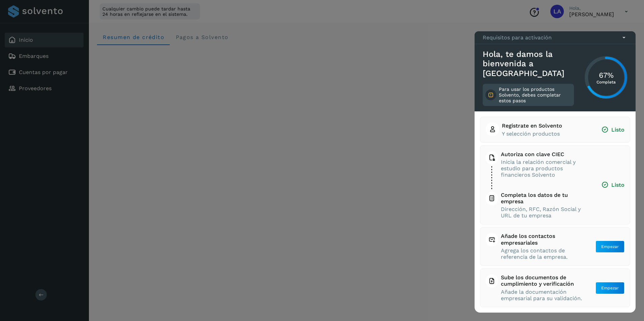 This screenshot has height=321, width=644. Describe the element at coordinates (541, 281) in the screenshot. I see `span: Sube los documentos de cumplimiento y verificación` at that location.